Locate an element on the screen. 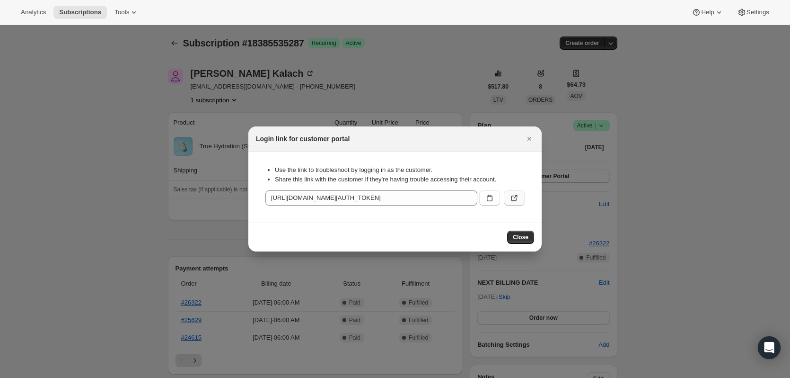 The image size is (790, 378). span: Tools is located at coordinates (122, 12).